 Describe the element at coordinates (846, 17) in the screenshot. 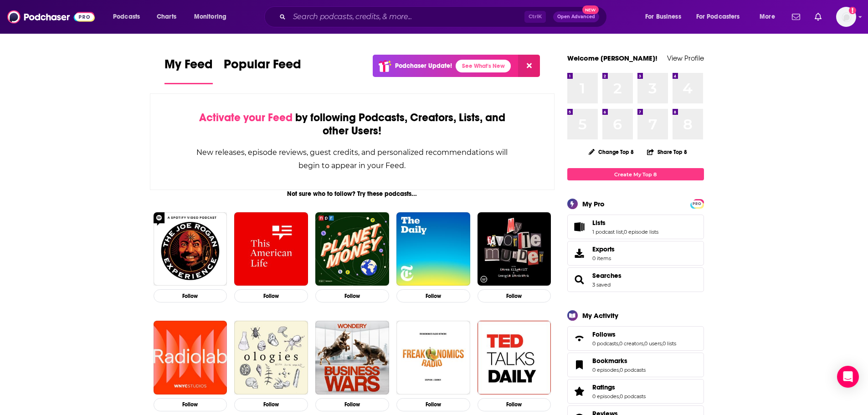

I see `span: Logged in as mdekoning` at that location.